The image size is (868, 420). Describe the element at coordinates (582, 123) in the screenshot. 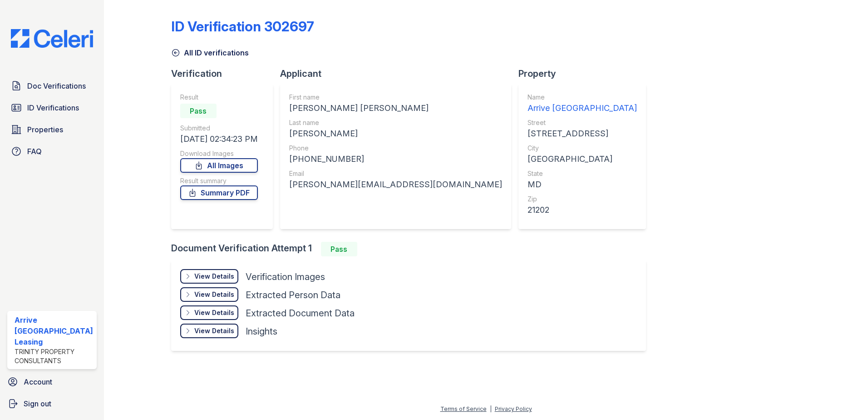

I see `div: Street` at that location.